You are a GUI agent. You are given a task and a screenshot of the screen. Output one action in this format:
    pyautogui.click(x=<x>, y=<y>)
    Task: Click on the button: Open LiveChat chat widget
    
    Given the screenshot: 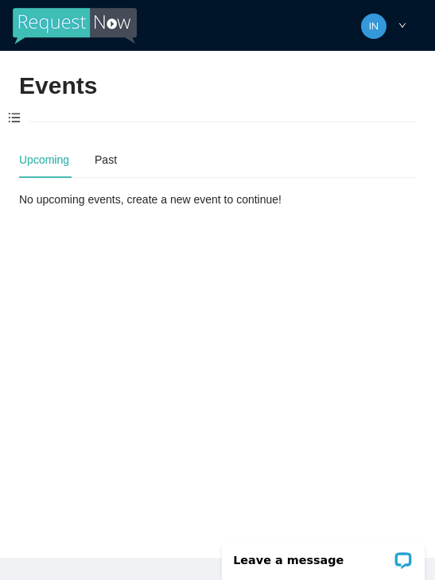 What is the action you would take?
    pyautogui.click(x=192, y=30)
    